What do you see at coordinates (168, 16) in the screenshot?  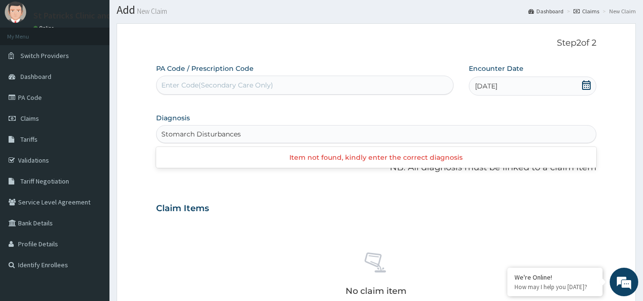 I see `div: Minimize live chat window` at bounding box center [168, 16].